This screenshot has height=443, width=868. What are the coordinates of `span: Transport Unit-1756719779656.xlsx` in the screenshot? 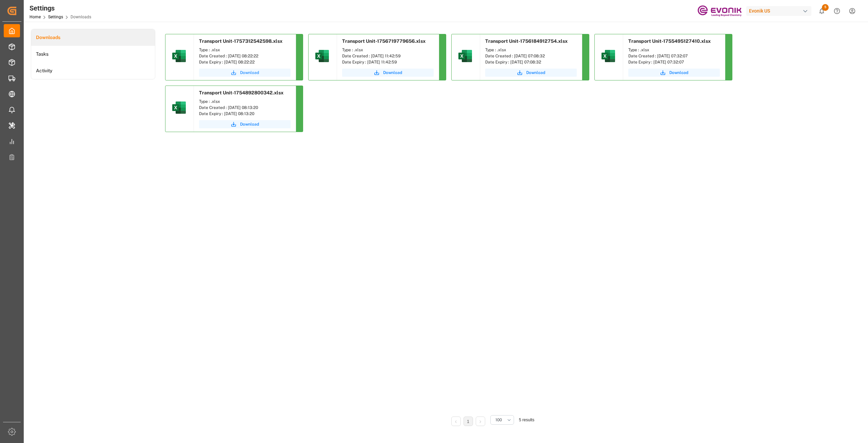 It's located at (384, 41).